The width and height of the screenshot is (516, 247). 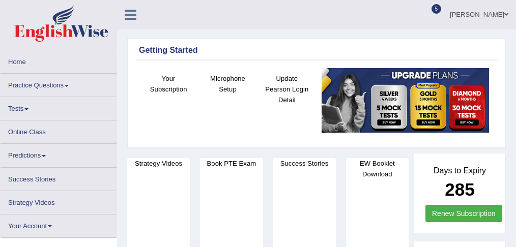 What do you see at coordinates (304, 163) in the screenshot?
I see `h4: Success Stories` at bounding box center [304, 163].